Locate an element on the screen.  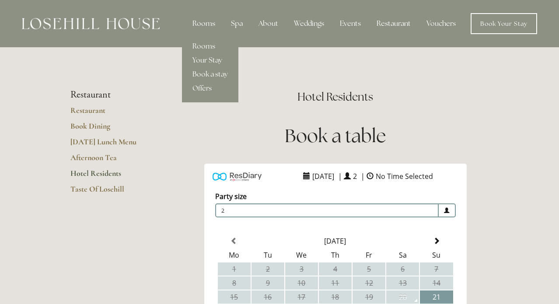
td: 6 is located at coordinates (403, 269).